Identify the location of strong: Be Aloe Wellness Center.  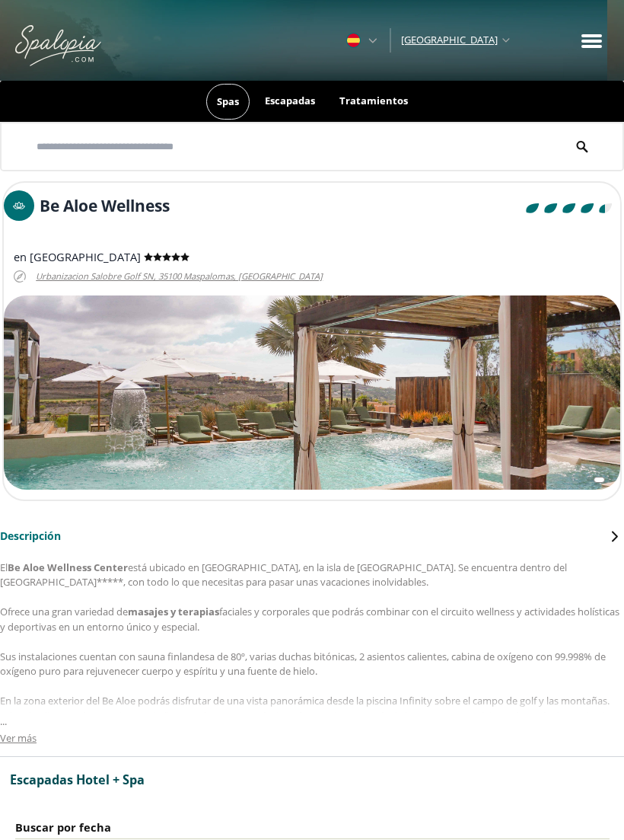
(67, 567).